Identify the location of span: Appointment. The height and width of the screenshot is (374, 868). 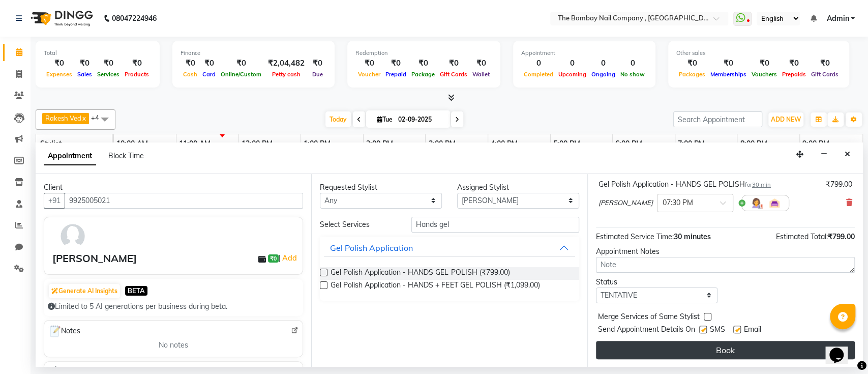
(70, 156).